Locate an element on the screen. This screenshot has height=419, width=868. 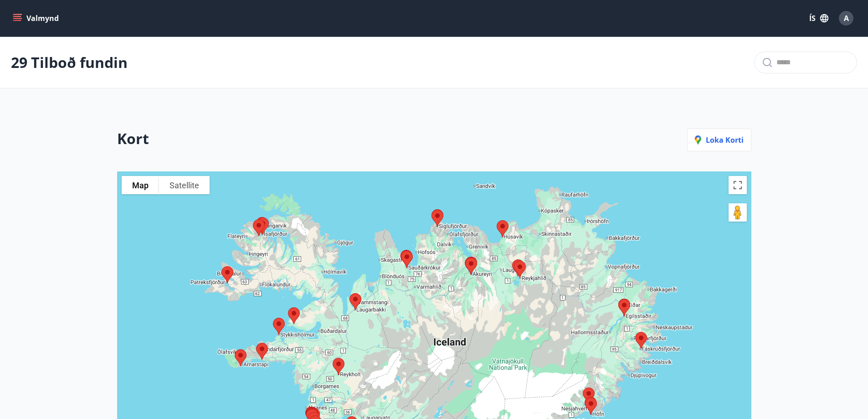
button: Drag Pegman onto the map to open Street View is located at coordinates (737, 212).